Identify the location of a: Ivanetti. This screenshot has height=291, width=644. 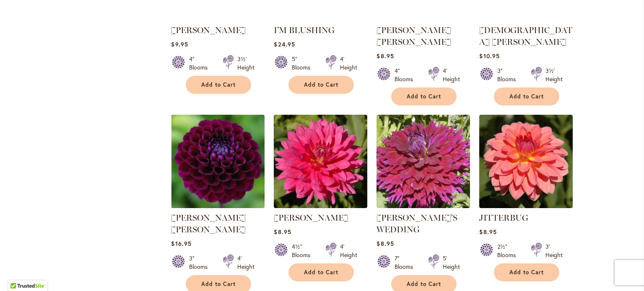
(218, 18).